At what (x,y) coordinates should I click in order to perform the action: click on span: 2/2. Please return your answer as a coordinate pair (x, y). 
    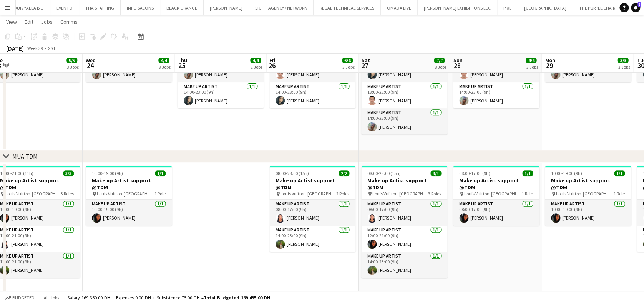
    Looking at the image, I should click on (344, 173).